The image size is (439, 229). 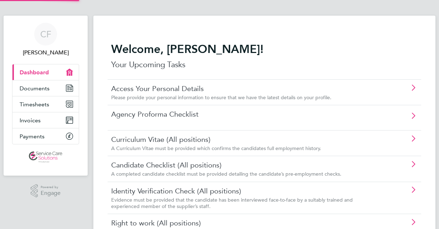 I want to click on a: Invoices, so click(x=46, y=120).